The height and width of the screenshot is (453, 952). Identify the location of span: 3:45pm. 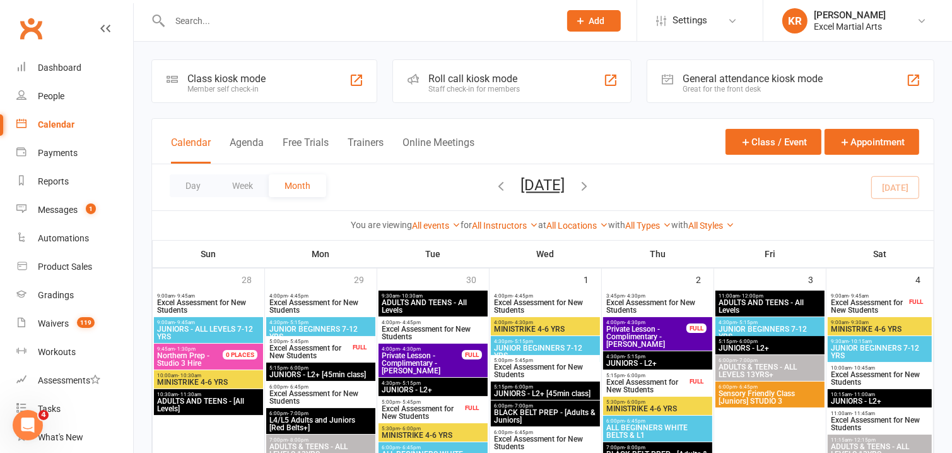
(658, 295).